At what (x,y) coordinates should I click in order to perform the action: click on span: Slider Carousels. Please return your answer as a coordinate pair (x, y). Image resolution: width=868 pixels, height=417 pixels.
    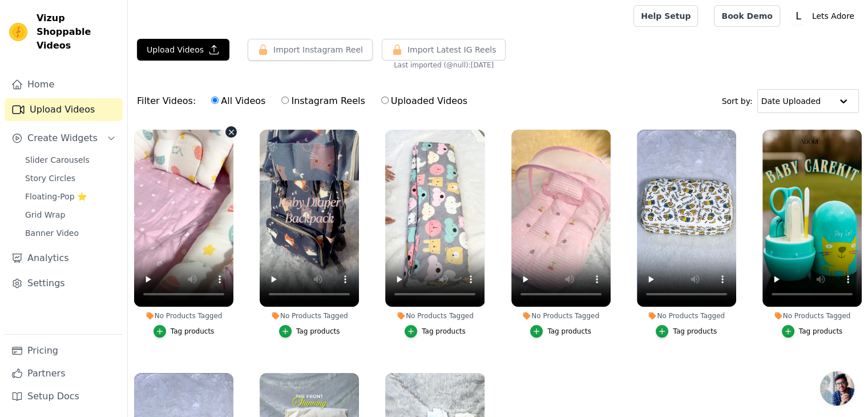
    Looking at the image, I should click on (57, 160).